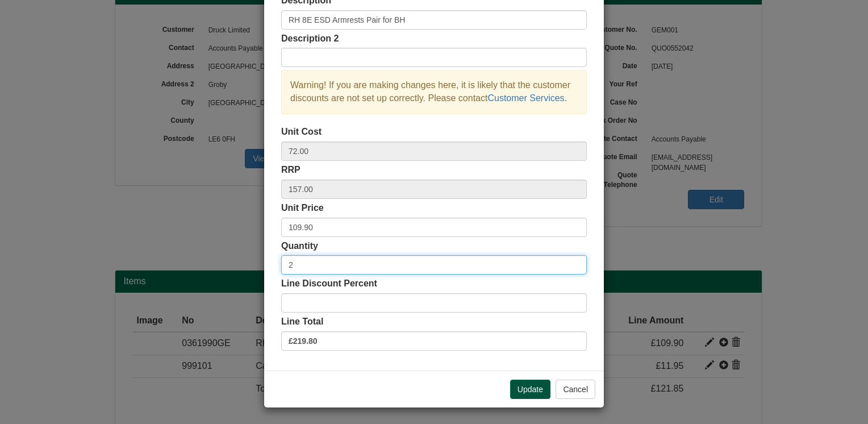 The height and width of the screenshot is (424, 868). I want to click on a: Customer Services, so click(526, 98).